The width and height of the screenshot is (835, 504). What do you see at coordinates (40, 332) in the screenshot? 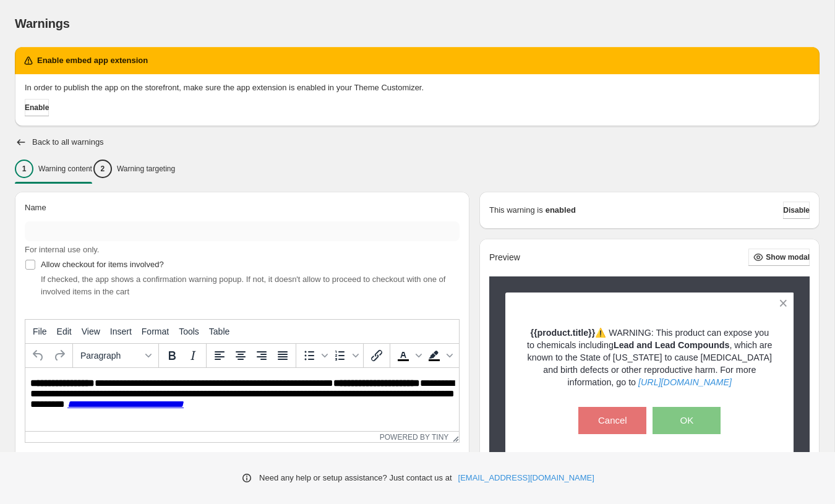
I see `span: File` at bounding box center [40, 332].